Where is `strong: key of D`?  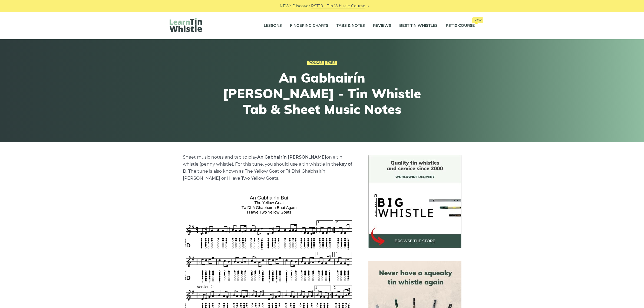
strong: key of D is located at coordinates (267, 168).